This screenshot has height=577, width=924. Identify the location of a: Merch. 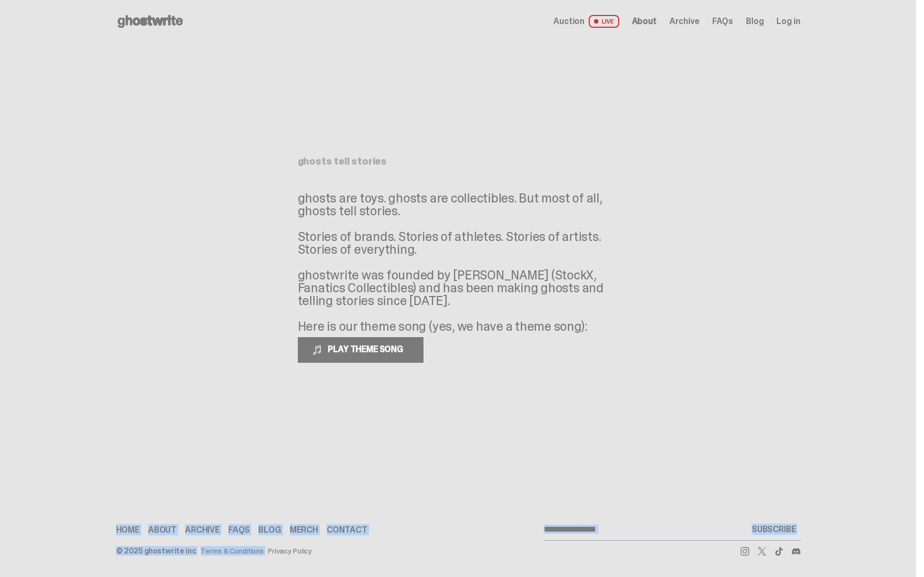
(304, 530).